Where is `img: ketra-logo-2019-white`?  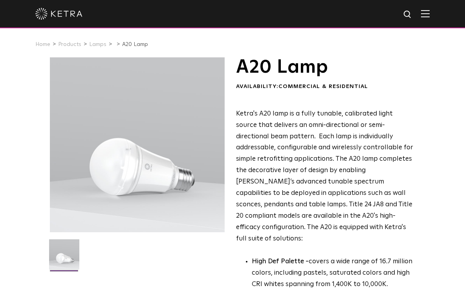
img: ketra-logo-2019-white is located at coordinates (59, 14).